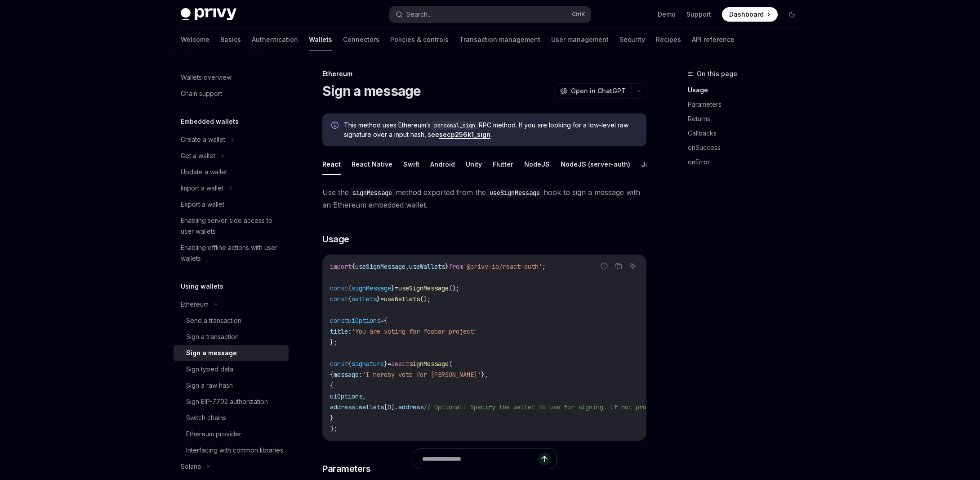 The height and width of the screenshot is (480, 980). I want to click on div: Sign a raw hash, so click(209, 385).